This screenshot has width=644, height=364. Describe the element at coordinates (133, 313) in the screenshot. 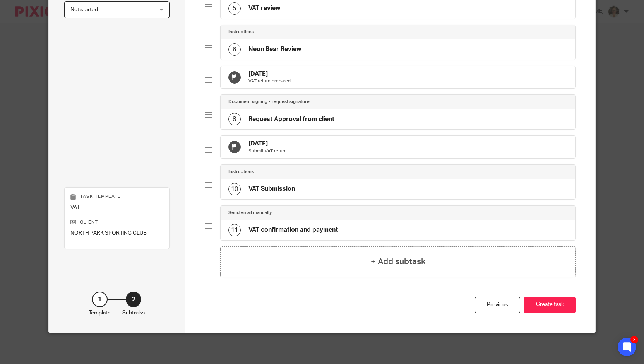

I see `p: Subtasks` at that location.